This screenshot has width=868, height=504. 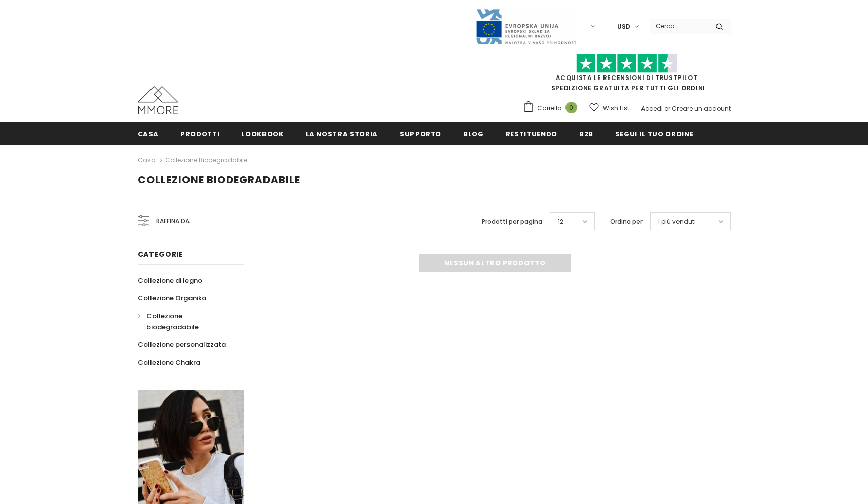 What do you see at coordinates (561, 222) in the screenshot?
I see `span: 12` at bounding box center [561, 222].